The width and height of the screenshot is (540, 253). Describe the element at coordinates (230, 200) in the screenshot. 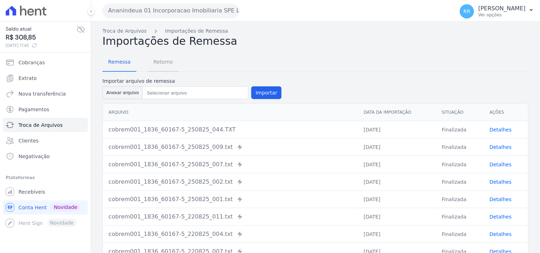

I see `div: cobrem001_1836_60167-5_250825_001.txt` at that location.